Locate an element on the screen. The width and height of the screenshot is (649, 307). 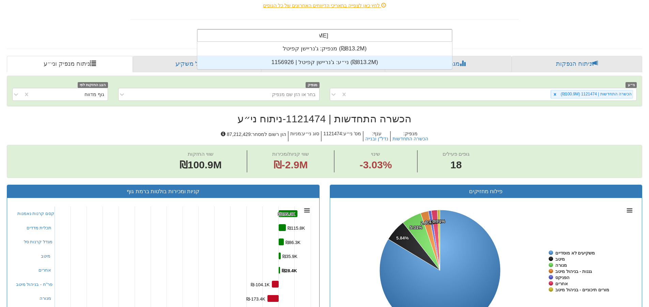
a: מיטב is located at coordinates (46, 256).